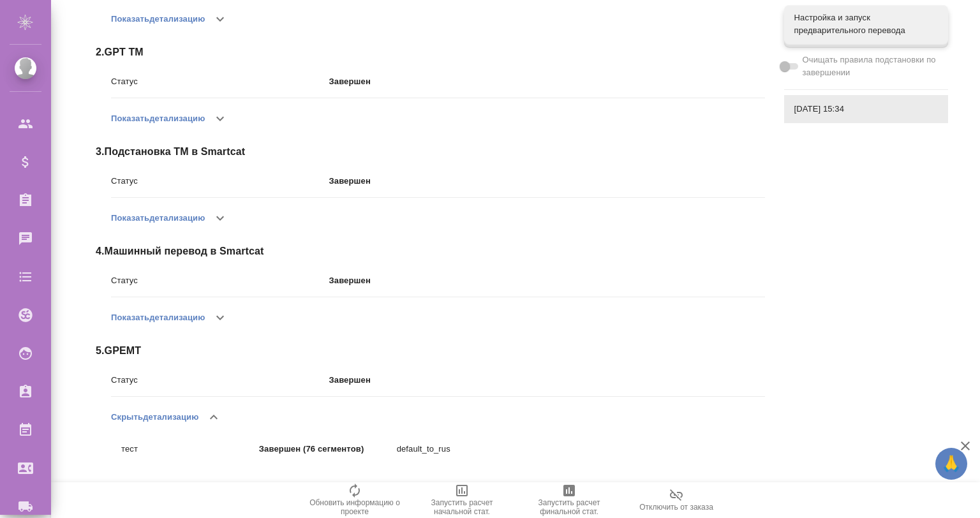 This screenshot has width=980, height=518. Describe the element at coordinates (569, 507) in the screenshot. I see `span: Запустить расчет финальной стат.` at that location.